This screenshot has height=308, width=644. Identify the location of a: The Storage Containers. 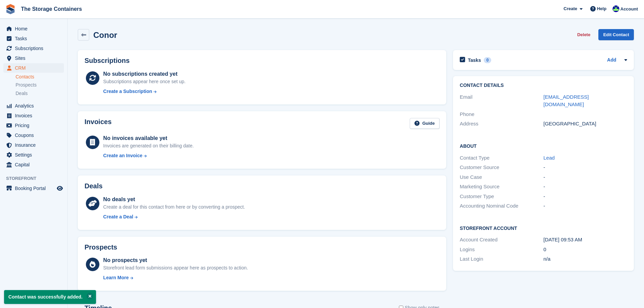
(51, 9).